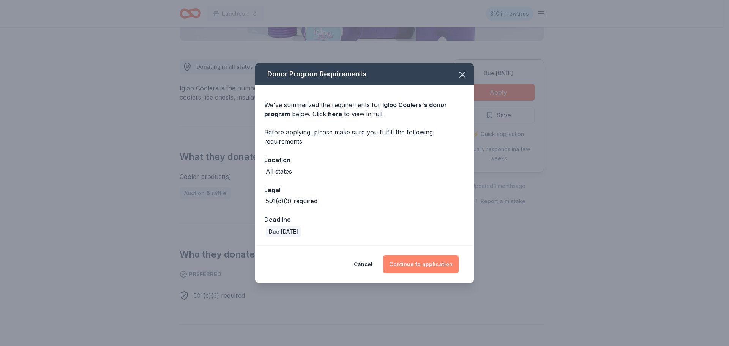 The height and width of the screenshot is (346, 729). Describe the element at coordinates (292, 201) in the screenshot. I see `div: 501(c)(3) required` at that location.